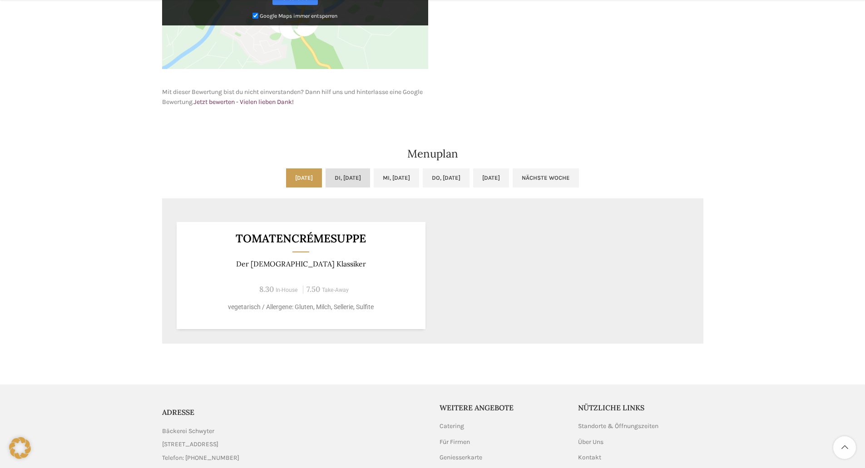 The image size is (865, 468). What do you see at coordinates (502, 408) in the screenshot?
I see `h5: Weitere Angebote` at bounding box center [502, 408].